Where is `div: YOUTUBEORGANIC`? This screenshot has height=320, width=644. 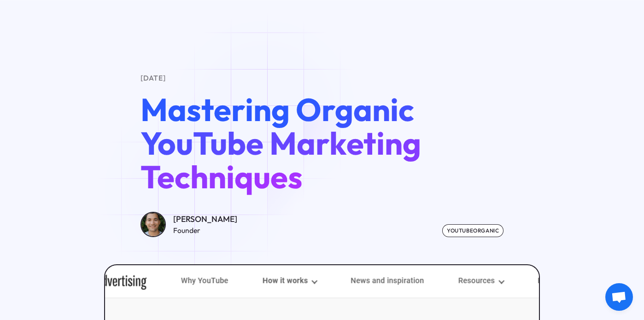 div: YOUTUBEORGANIC is located at coordinates (472, 230).